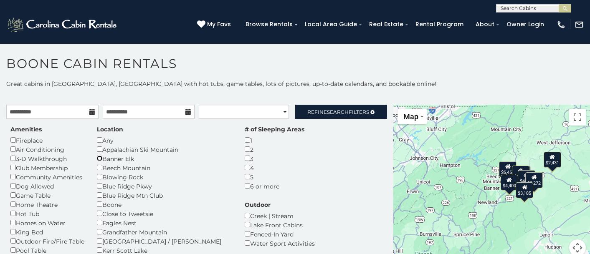 Image resolution: width=590 pixels, height=254 pixels. Describe the element at coordinates (275, 140) in the screenshot. I see `div: 1` at that location.